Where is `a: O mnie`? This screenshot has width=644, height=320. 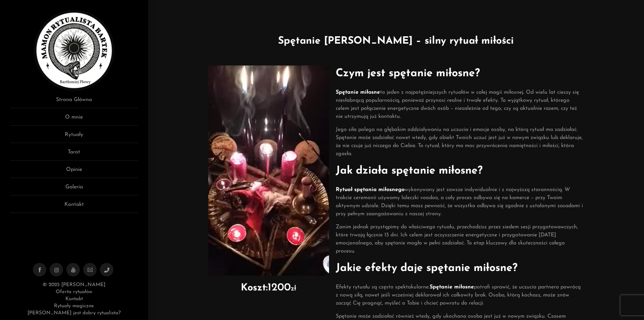 a: O mnie is located at coordinates (74, 119).